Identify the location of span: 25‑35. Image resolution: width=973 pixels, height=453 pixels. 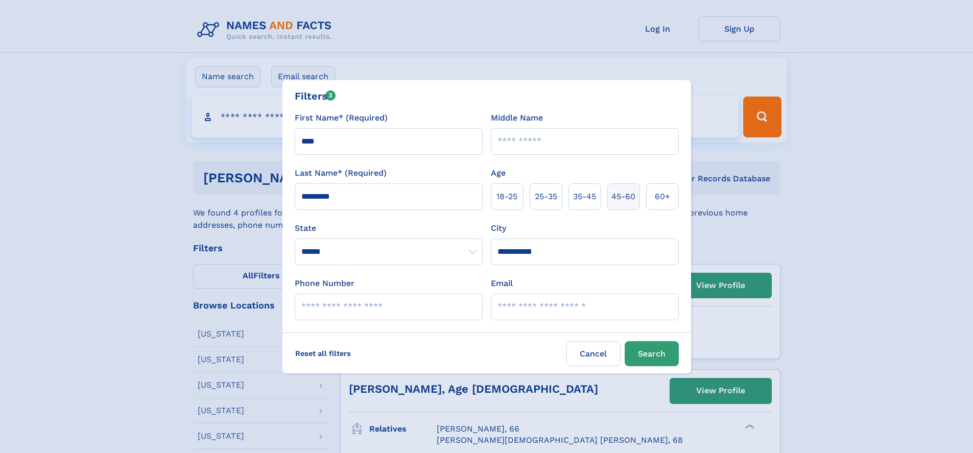
(546, 197).